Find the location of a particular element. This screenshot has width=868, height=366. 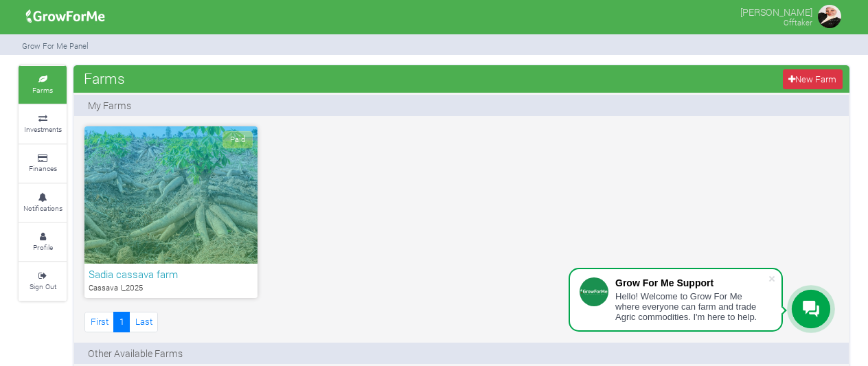

h6: Sadia cassava farm is located at coordinates (171, 274).